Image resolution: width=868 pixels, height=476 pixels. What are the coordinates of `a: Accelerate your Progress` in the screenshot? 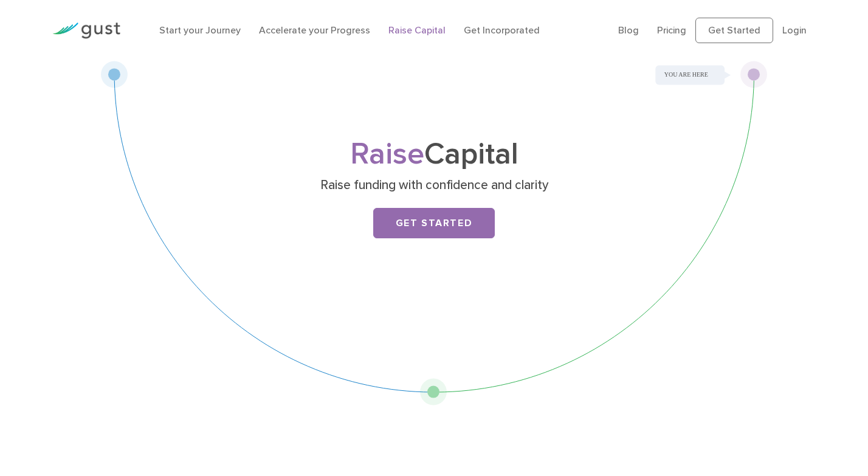 It's located at (314, 29).